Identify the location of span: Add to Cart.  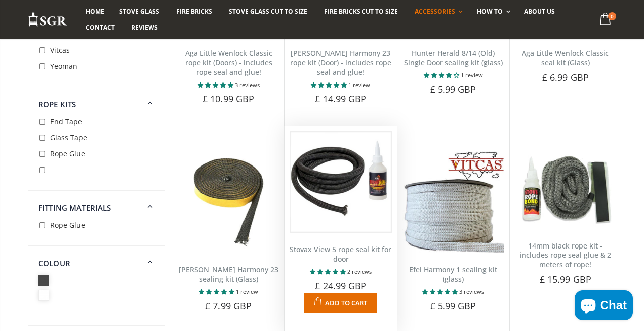
(346, 303).